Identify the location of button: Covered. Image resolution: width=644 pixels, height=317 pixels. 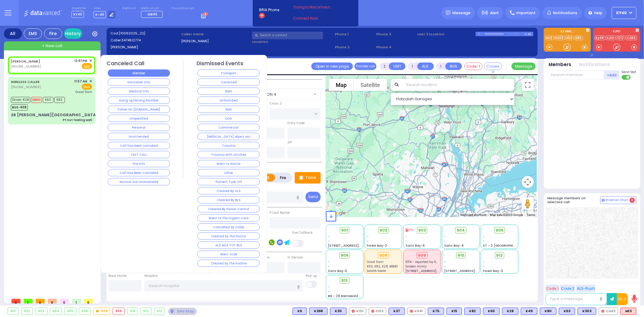
(493, 66).